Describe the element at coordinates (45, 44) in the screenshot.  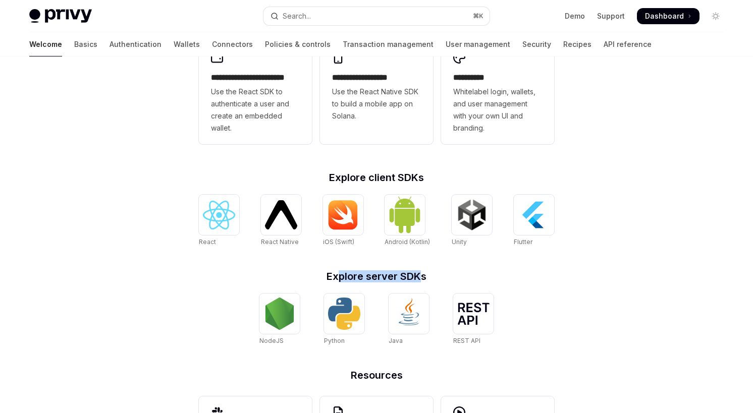
I see `a: Welcome` at that location.